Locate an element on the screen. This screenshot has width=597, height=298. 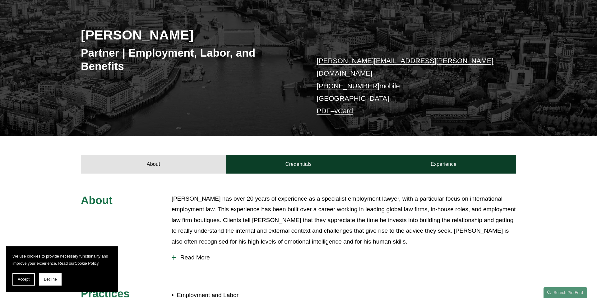
section: Cookie banner is located at coordinates (62, 269).